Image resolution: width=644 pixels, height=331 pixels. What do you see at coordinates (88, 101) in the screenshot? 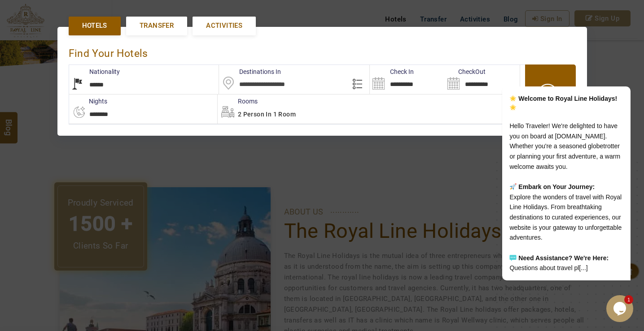
I see `label: nights` at bounding box center [88, 101].